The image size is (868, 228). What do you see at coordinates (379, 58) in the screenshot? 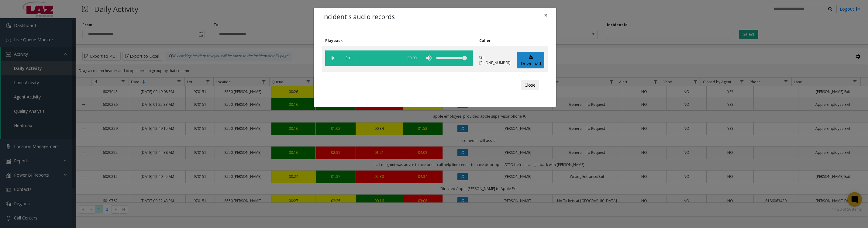
I see `div: scrub bar` at bounding box center [379, 58].